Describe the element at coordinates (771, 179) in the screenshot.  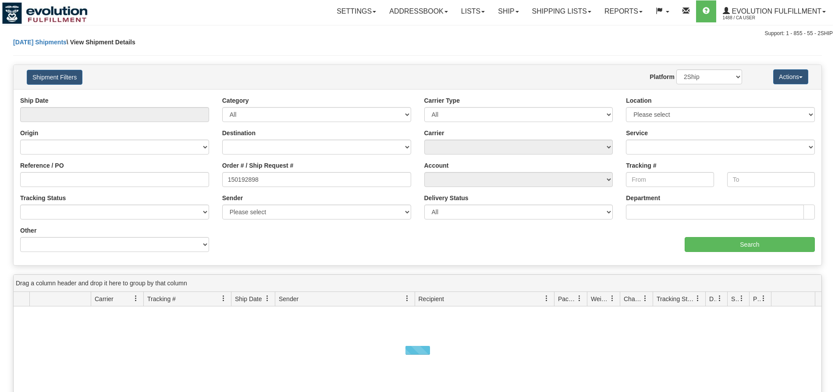
I see `input: To` at that location.